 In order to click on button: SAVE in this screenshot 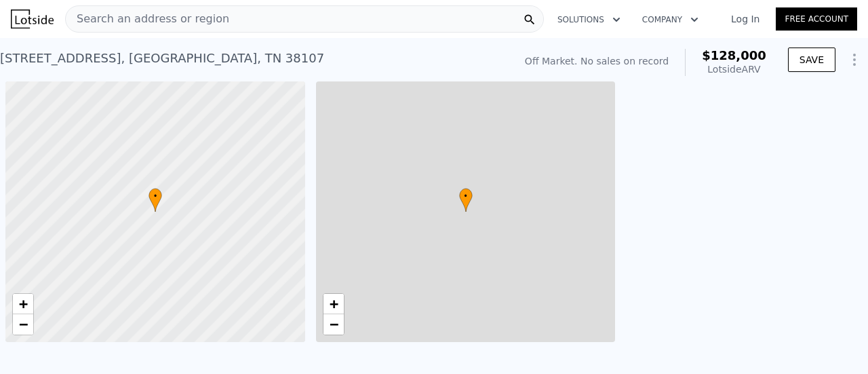, I will do `click(812, 59)`.